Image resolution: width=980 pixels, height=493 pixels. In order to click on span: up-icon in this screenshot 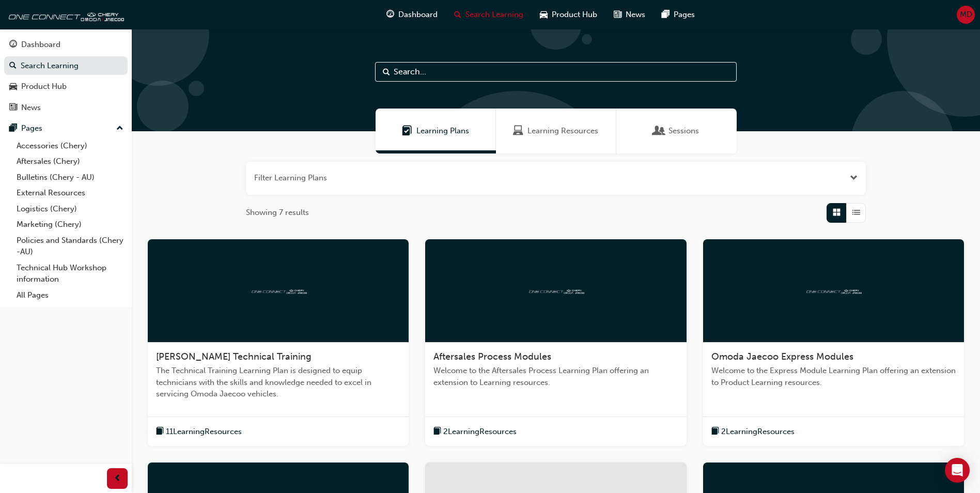, I will do `click(120, 128)`.